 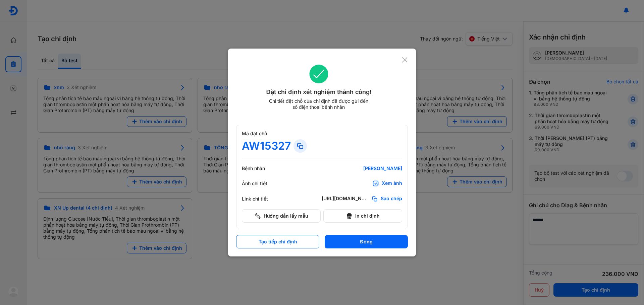 What do you see at coordinates (262, 169) in the screenshot?
I see `div: Bệnh nhân` at bounding box center [262, 169].